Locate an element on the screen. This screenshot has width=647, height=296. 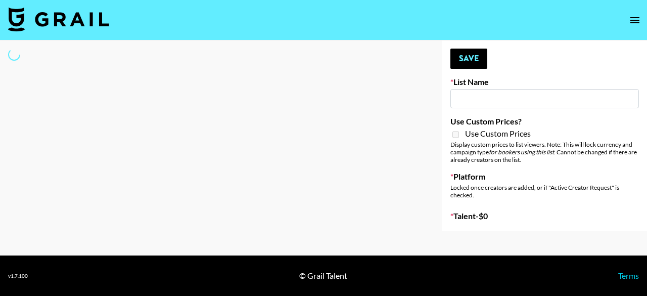
div: v 1.7.100 is located at coordinates (18, 276).